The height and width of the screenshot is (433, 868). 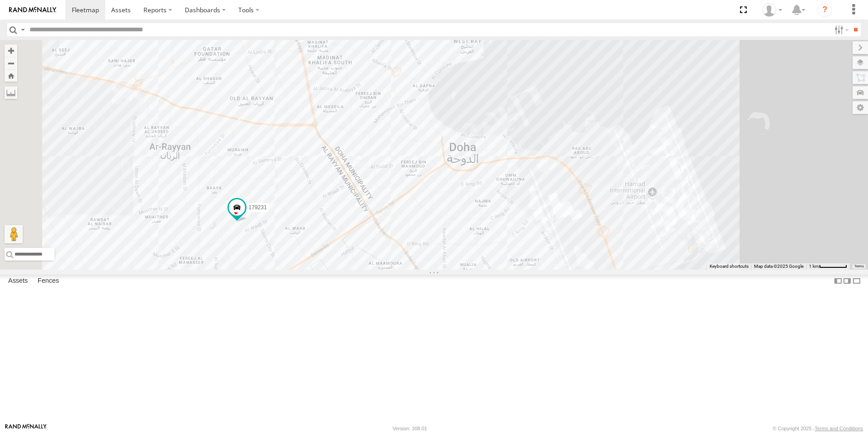 I want to click on div: © Copyright 2025 -, so click(x=817, y=428).